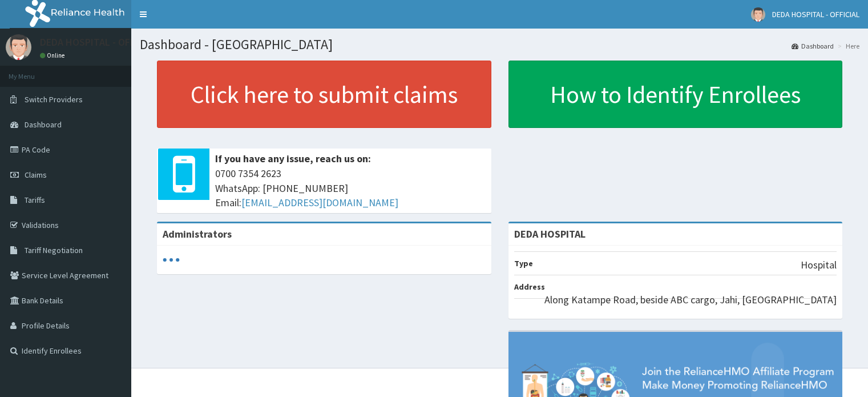 This screenshot has width=868, height=397. Describe the element at coordinates (549, 234) in the screenshot. I see `strong: DEDA HOSPITAL` at that location.